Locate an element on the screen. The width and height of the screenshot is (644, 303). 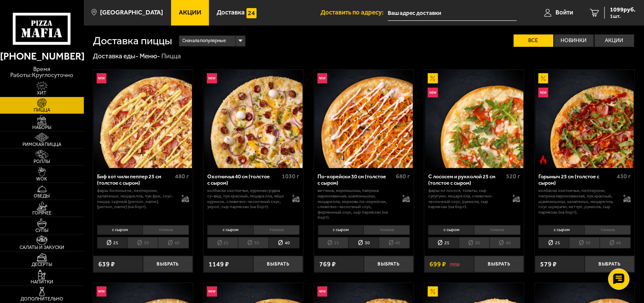
span: Войти is located at coordinates (564, 13).